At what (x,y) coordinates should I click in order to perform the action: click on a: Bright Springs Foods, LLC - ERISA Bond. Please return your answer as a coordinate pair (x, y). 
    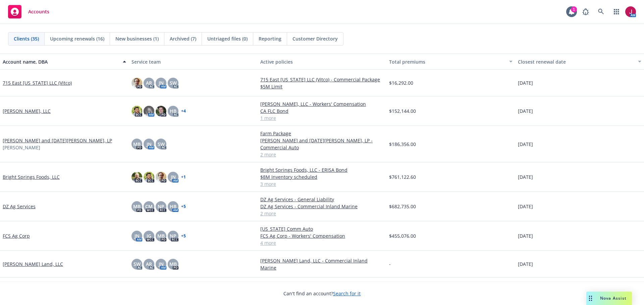
    Looking at the image, I should click on (322, 170).